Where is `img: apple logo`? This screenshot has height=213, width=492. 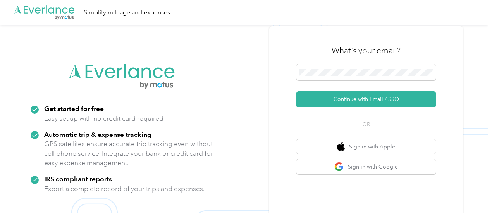
img: apple logo is located at coordinates (341, 147).